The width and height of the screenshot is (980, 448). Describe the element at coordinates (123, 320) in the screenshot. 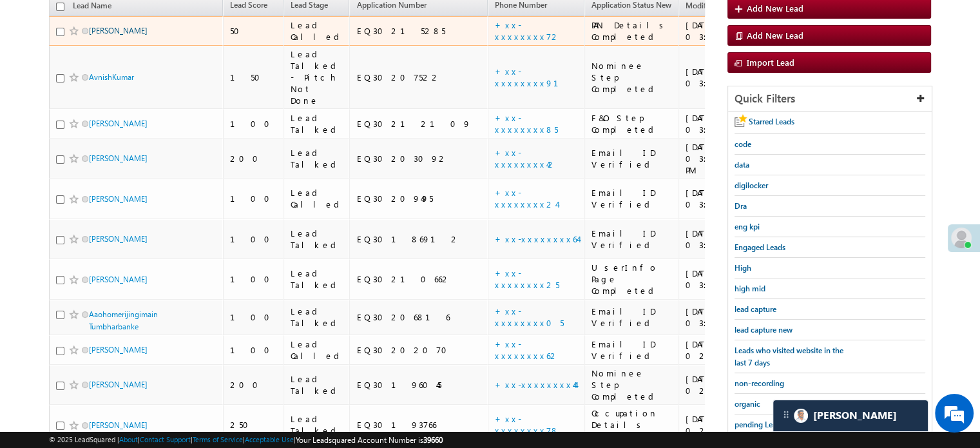

I see `a: Aaohomerijingimain Tumbharbanke` at that location.